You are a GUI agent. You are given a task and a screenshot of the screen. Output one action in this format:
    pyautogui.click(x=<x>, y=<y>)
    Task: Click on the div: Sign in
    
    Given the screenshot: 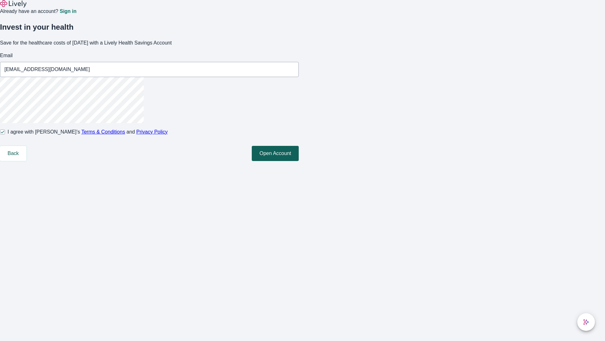 What is the action you would take?
    pyautogui.click(x=68, y=11)
    